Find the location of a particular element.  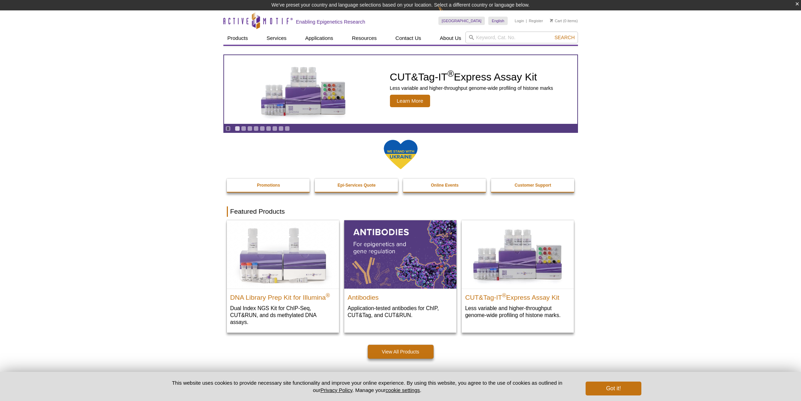

a: Contact Us is located at coordinates (408, 38).